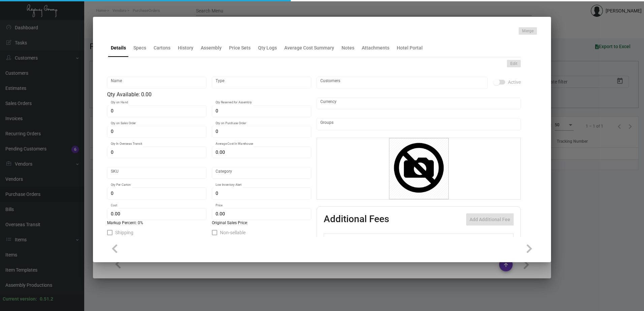 The height and width of the screenshot is (311, 644). What do you see at coordinates (20, 299) in the screenshot?
I see `div: Current version:` at bounding box center [20, 299].